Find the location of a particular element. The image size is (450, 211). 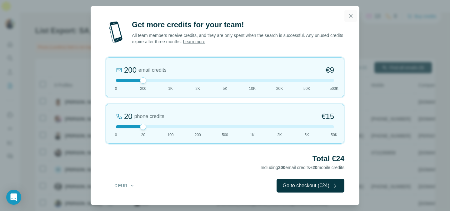

div: 200 is located at coordinates (130, 70).